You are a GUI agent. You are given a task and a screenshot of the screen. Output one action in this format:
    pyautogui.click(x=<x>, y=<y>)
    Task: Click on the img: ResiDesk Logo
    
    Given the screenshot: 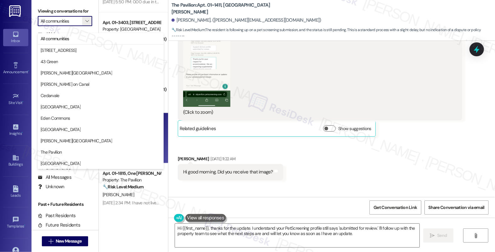 What is the action you would take?
    pyautogui.click(x=15, y=11)
    